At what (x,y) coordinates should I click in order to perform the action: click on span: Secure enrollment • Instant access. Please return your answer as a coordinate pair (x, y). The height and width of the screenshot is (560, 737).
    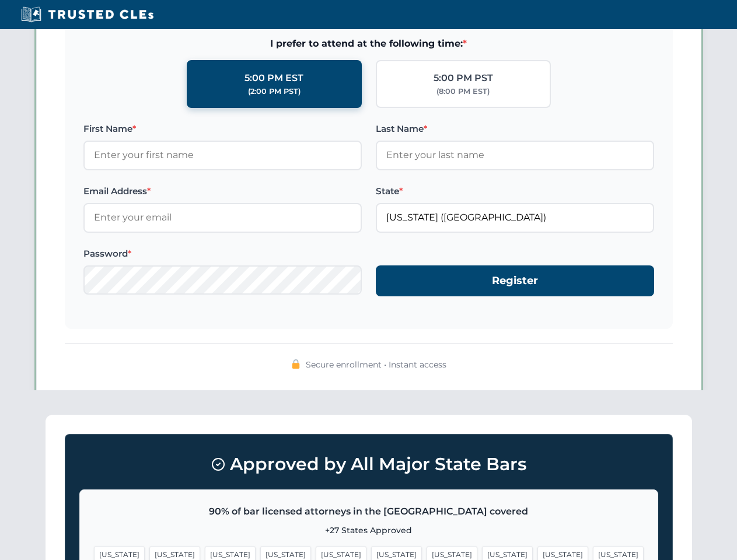
    Looking at the image, I should click on (376, 364).